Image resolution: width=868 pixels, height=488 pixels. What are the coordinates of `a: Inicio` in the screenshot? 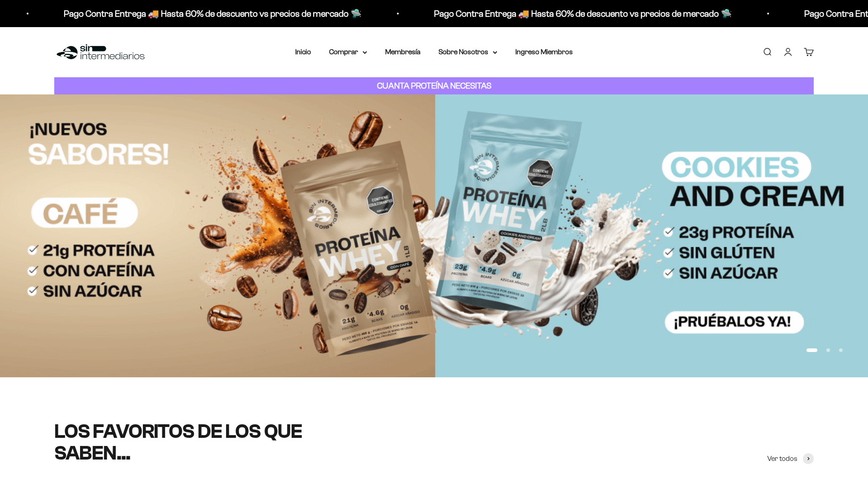 It's located at (303, 52).